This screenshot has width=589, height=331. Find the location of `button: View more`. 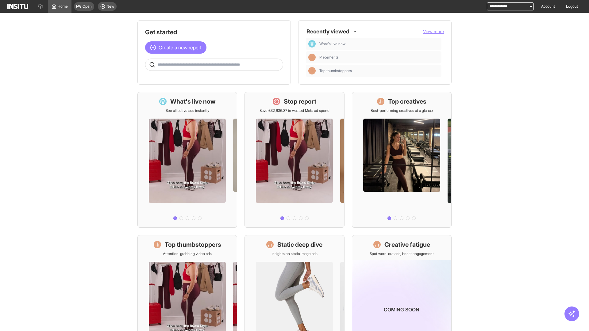

button: View more is located at coordinates (433, 32).